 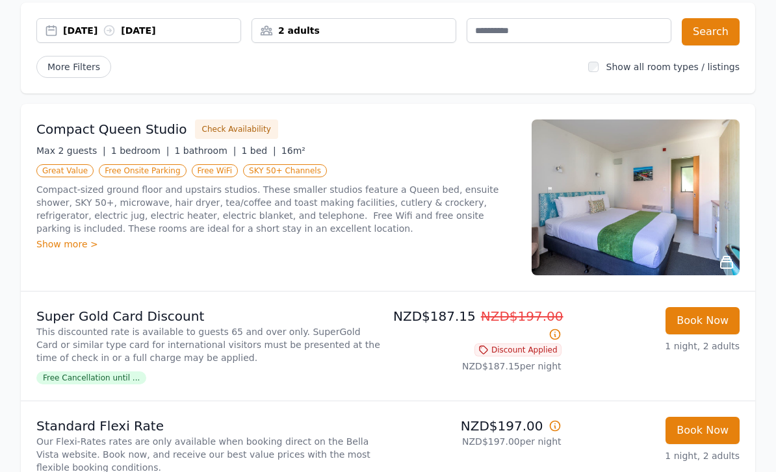 What do you see at coordinates (91, 378) in the screenshot?
I see `span: Free Cancellation until ...` at bounding box center [91, 378].